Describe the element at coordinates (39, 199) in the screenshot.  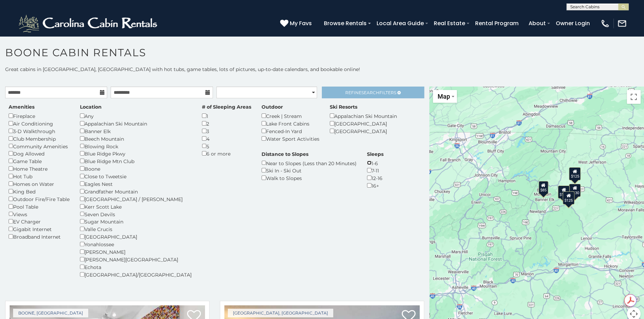
I see `div: Outdoor Fire/Fire Table` at that location.